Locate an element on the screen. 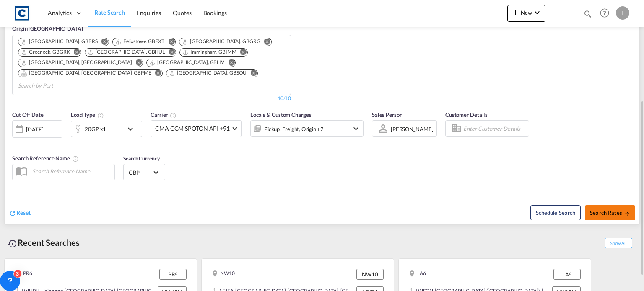 The image size is (644, 291). span: Help is located at coordinates (605, 13).